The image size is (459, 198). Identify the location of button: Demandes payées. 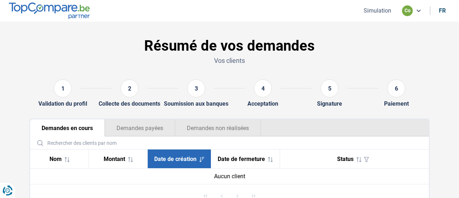
(140, 128).